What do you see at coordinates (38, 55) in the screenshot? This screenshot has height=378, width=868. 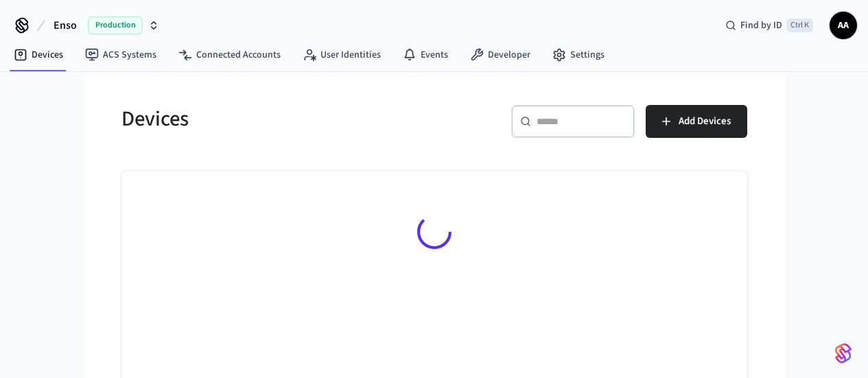 I see `a: Devices` at bounding box center [38, 55].